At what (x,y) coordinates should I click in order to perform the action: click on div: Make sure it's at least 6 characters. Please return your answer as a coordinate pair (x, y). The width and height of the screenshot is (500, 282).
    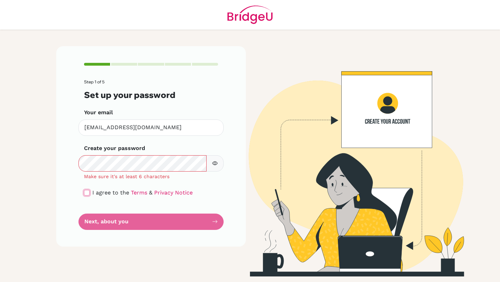
    Looking at the image, I should click on (151, 177).